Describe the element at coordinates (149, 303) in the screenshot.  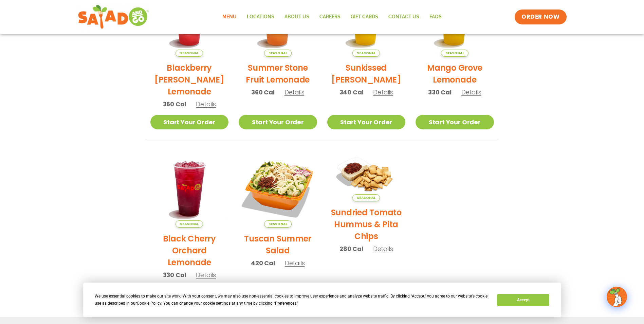
I see `span: Cookie Policy` at that location.